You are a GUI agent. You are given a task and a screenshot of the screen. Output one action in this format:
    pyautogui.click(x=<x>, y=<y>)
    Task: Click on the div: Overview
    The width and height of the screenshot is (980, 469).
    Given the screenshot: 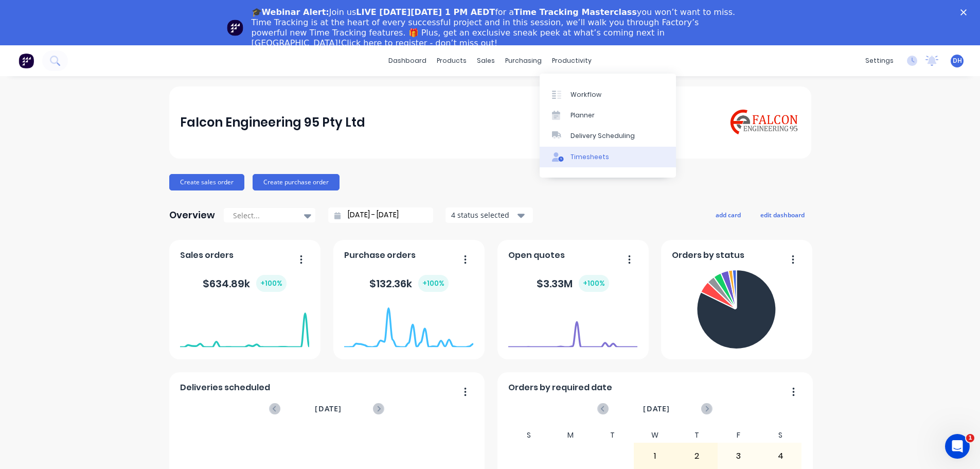 What is the action you would take?
    pyautogui.click(x=192, y=215)
    